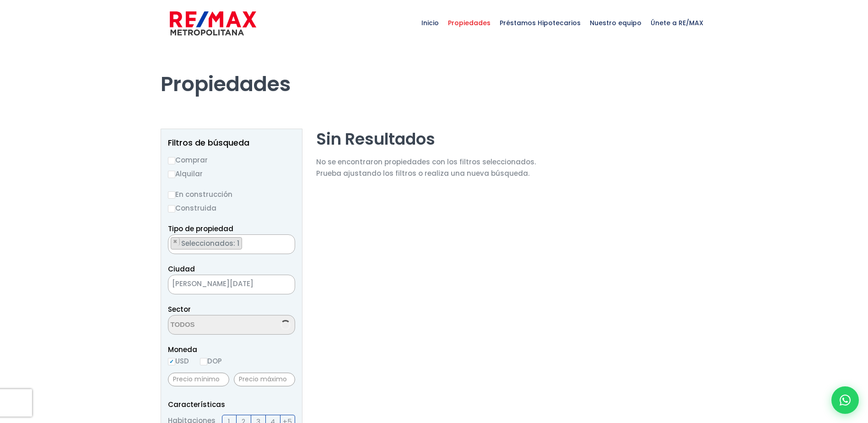  I want to click on label: Construida, so click(231, 208).